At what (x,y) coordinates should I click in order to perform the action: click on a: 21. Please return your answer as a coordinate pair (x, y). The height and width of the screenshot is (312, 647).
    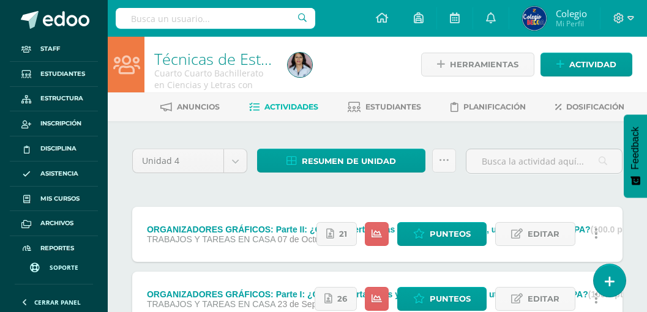
    Looking at the image, I should click on (337, 234).